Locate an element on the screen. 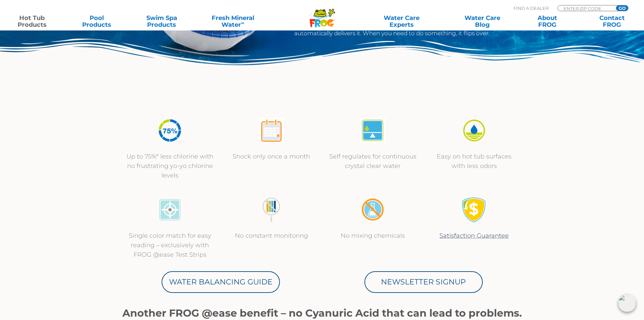  img: icon-atease-easy-on is located at coordinates (474, 130).